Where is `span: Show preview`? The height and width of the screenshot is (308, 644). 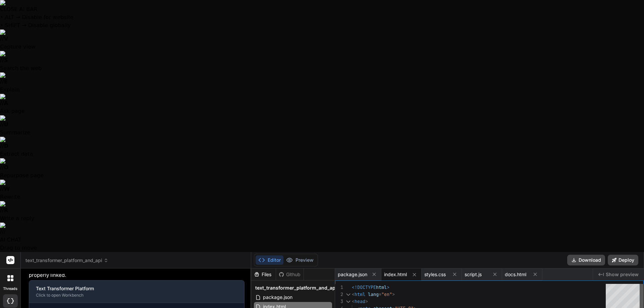 span: Show preview is located at coordinates (623, 275).